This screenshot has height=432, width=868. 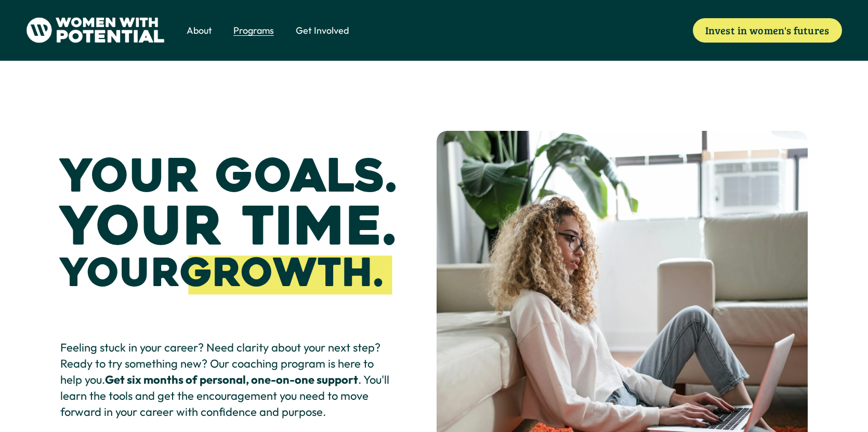 I want to click on strong: Get six months of personal, one-on-one support, so click(x=231, y=379).